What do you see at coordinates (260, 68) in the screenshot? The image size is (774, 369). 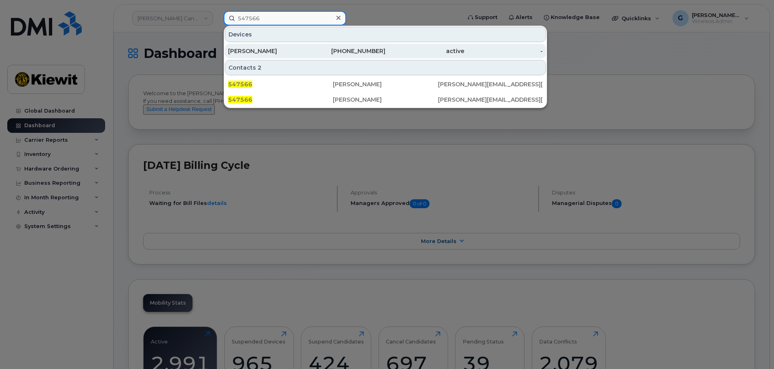 I see `span: 2` at bounding box center [260, 68].